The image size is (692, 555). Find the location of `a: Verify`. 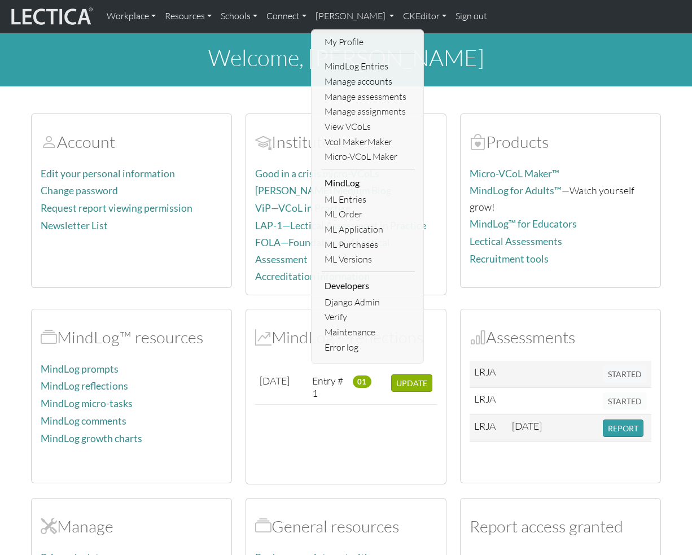

a: Verify is located at coordinates (368, 317).